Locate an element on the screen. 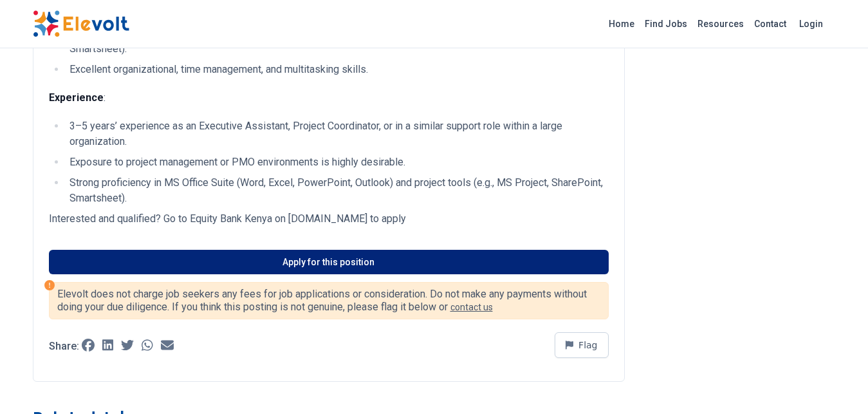 The width and height of the screenshot is (868, 414). a: Contact is located at coordinates (770, 24).